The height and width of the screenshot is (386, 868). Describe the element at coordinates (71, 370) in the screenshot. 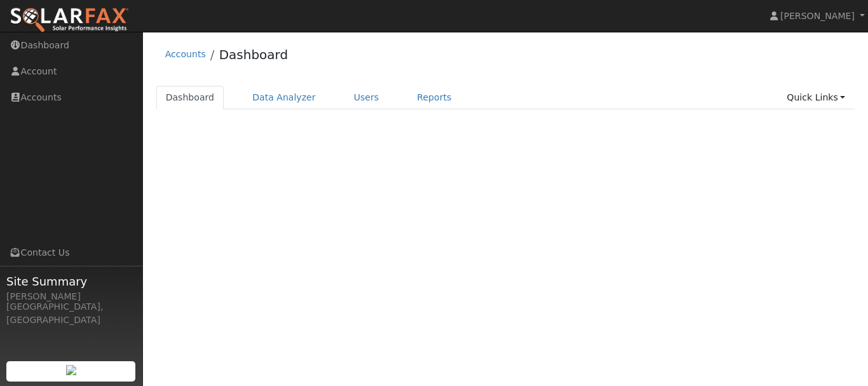

I see `img: retrieve` at that location.